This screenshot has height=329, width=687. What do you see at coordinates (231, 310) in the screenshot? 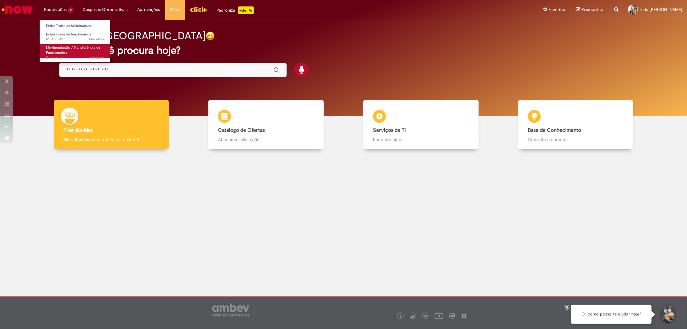
I see `img: logo_footer_ambev_rotulo_gray.png` at bounding box center [231, 310].